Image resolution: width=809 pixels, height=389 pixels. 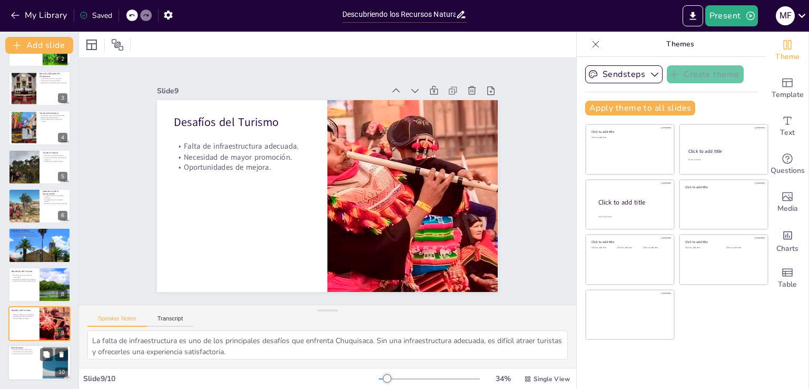 What do you see at coordinates (55, 196) in the screenshot?
I see `p: Conservación para el equilibrio ecológico.` at bounding box center [55, 196].